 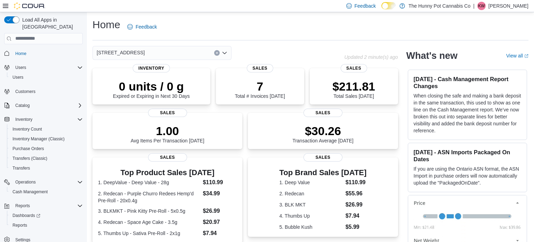 What do you see at coordinates (151, 89) in the screenshot?
I see `div: Expired or Expiring in Next 30 Days` at bounding box center [151, 89].